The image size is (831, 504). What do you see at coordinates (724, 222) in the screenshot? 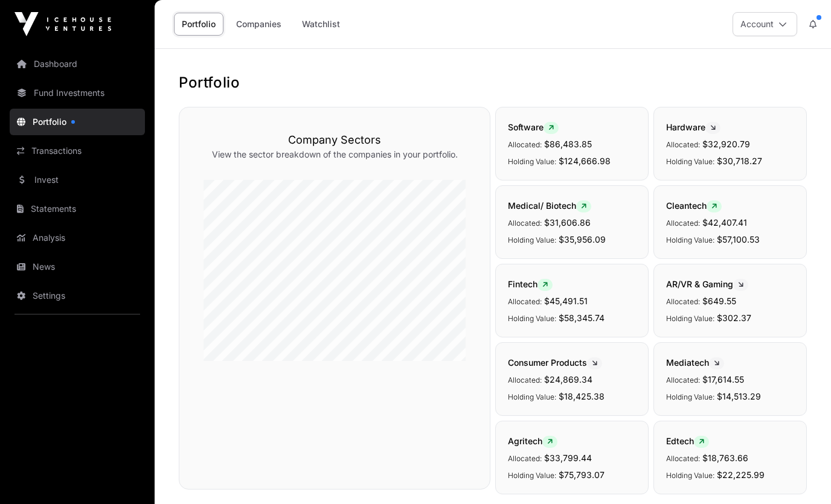
I see `span: $42,407.41` at bounding box center [724, 222].